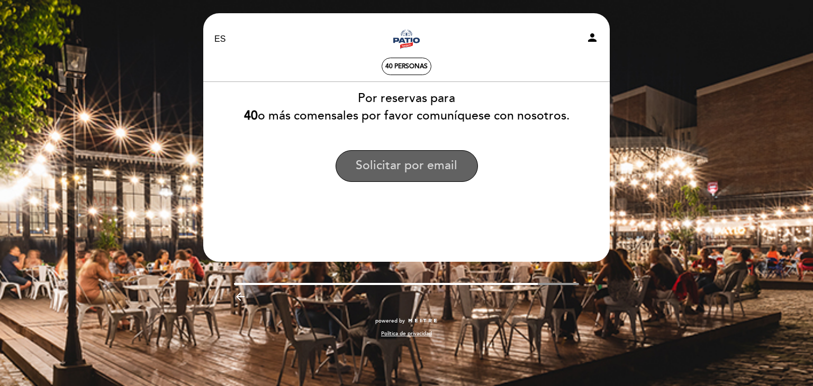 The image size is (813, 386). I want to click on img: MEITRE, so click(422, 321).